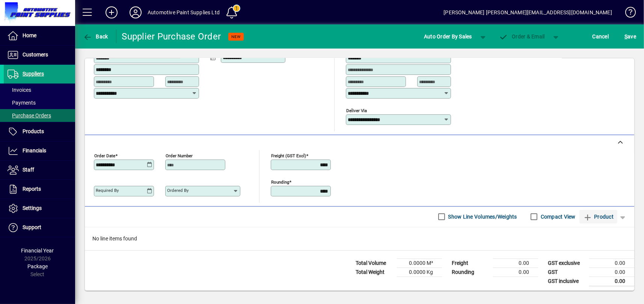  What do you see at coordinates (567, 281) in the screenshot?
I see `td: GST inclusive` at bounding box center [567, 281].